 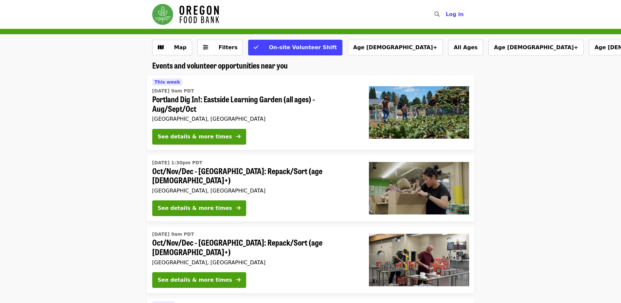 What do you see at coordinates (180, 47) in the screenshot?
I see `span: Map` at bounding box center [180, 47].